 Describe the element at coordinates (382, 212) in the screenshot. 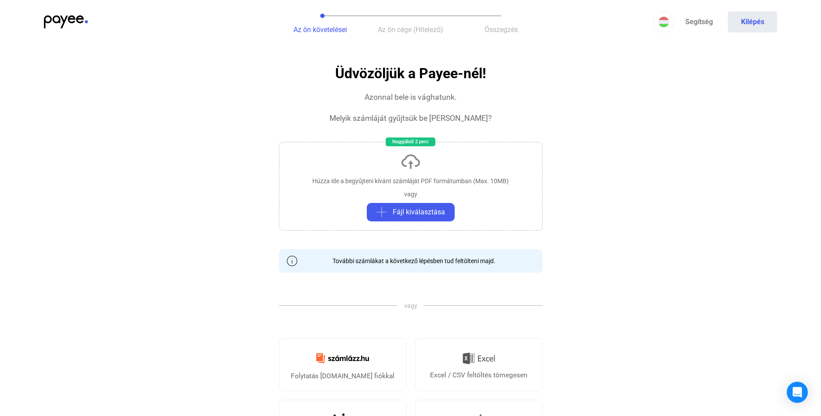

I see `img: plus-grey` at that location.